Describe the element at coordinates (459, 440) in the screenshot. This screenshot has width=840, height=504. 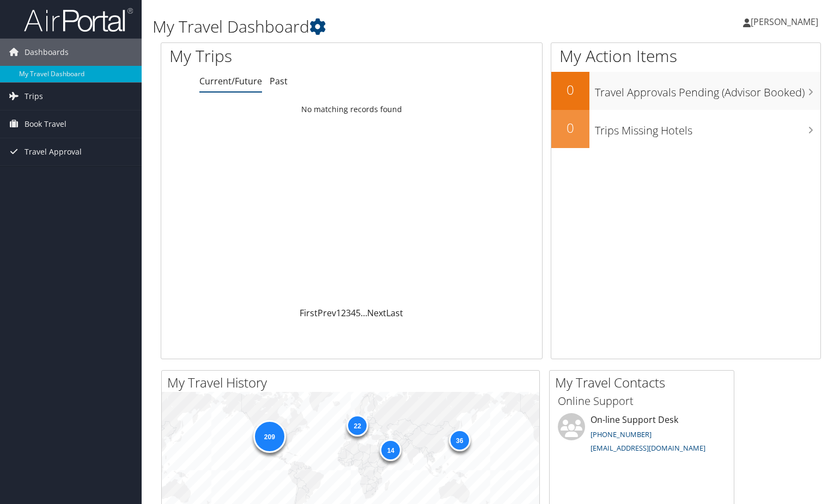
I see `div: 36` at that location.